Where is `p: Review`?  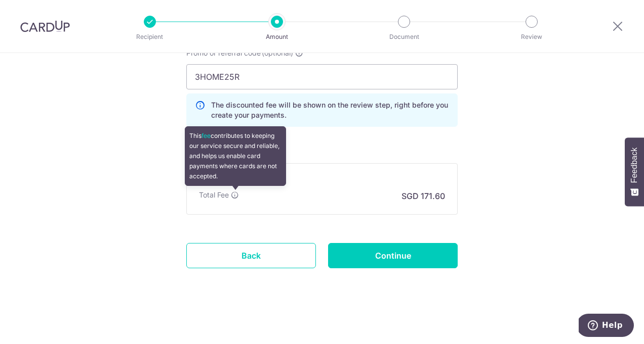 p: Review is located at coordinates (532, 37).